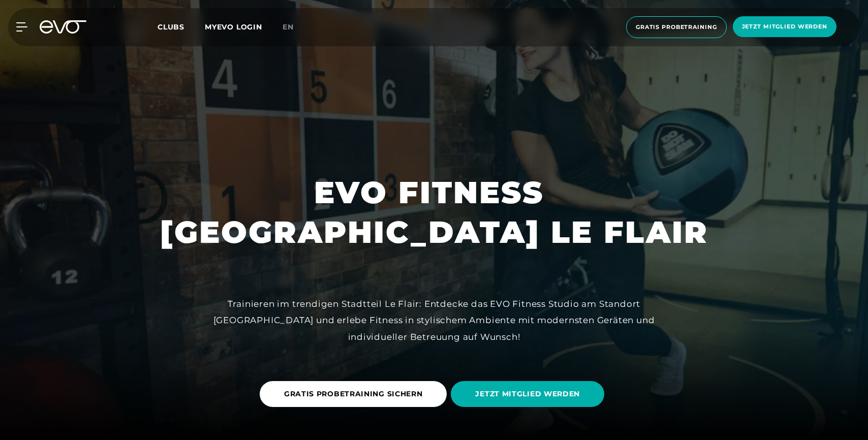 The image size is (868, 440). What do you see at coordinates (355, 393) in the screenshot?
I see `a: GRATIS PROBETRAINING SICHERN` at bounding box center [355, 393].